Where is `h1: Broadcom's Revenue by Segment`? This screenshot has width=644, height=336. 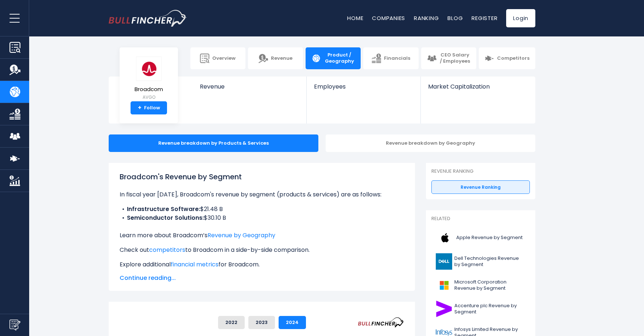 h1: Broadcom's Revenue by Segment is located at coordinates (262, 177).